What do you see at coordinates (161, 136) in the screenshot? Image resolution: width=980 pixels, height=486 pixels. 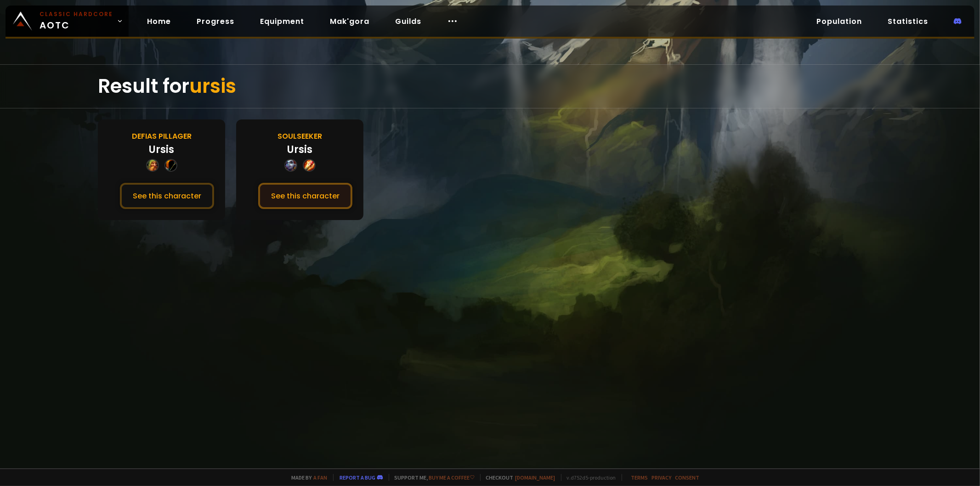 I see `div: Defias Pillager` at bounding box center [161, 136].